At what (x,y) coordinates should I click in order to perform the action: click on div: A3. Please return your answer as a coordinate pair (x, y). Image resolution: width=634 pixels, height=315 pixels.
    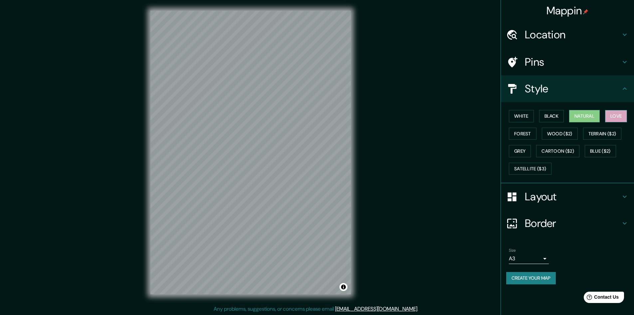
    Looking at the image, I should click on (529, 258).